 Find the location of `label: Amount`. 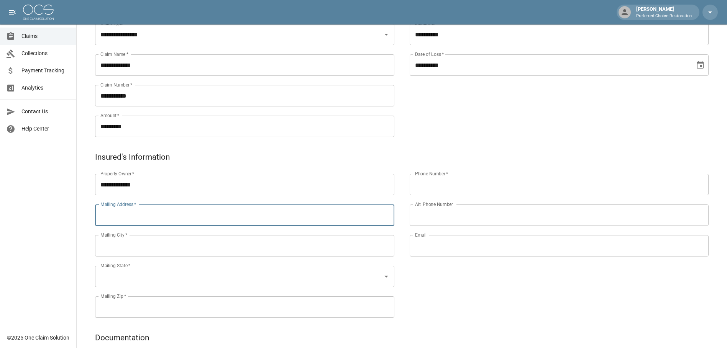

label: Amount is located at coordinates (110, 115).